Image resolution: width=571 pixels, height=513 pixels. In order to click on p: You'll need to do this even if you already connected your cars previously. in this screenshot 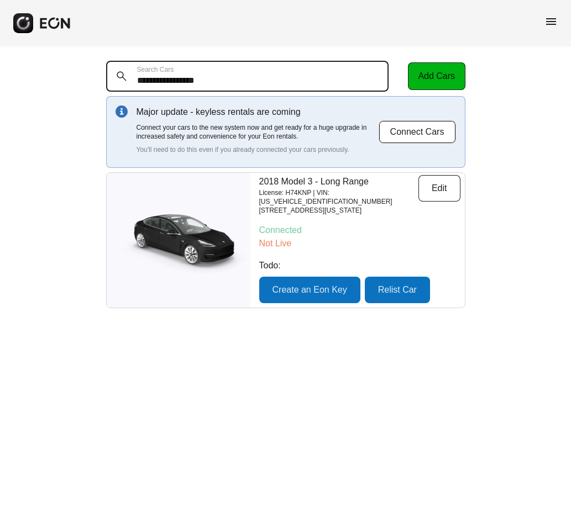, I will do `click(257, 150)`.